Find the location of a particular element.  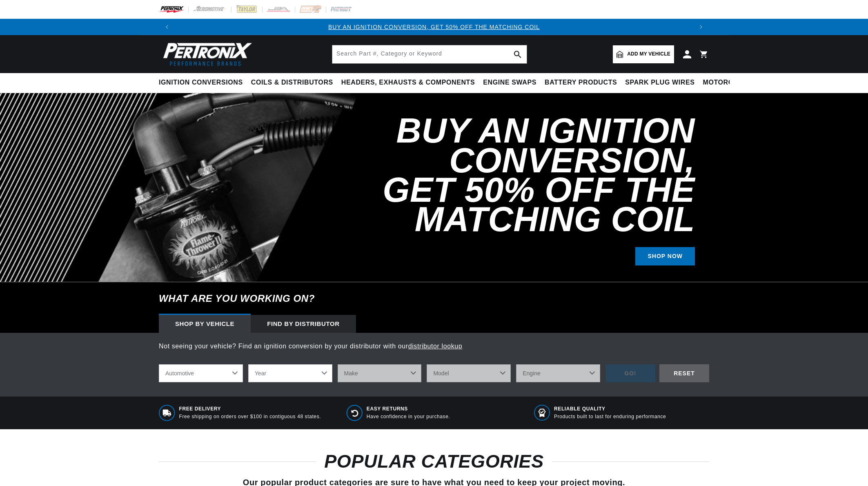

summary: Coils & Distributors is located at coordinates (292, 82).